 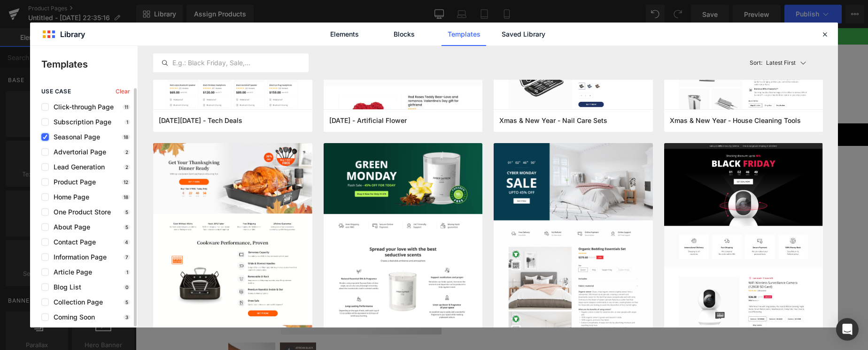 I want to click on p: 7, so click(x=127, y=257).